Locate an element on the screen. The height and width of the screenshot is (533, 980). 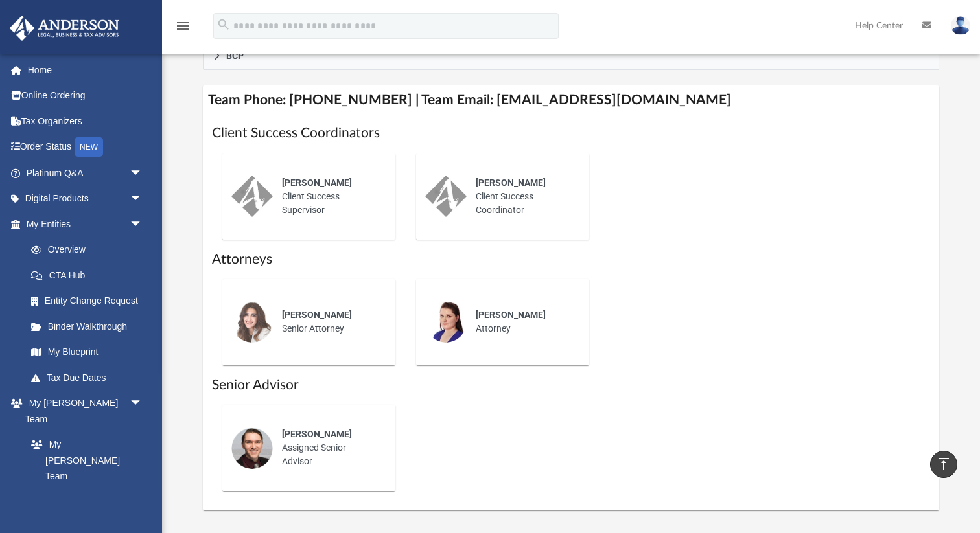
i: vertical_align_top is located at coordinates (943, 464).